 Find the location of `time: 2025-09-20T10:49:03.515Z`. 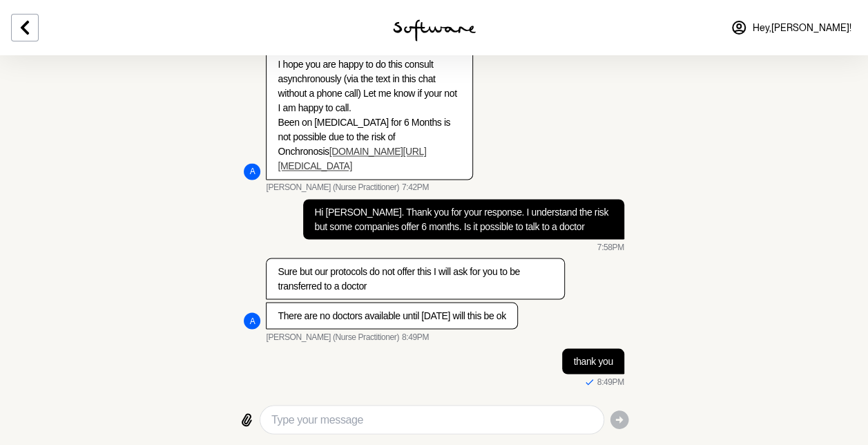

time: 2025-09-20T10:49:03.515Z is located at coordinates (611, 382).